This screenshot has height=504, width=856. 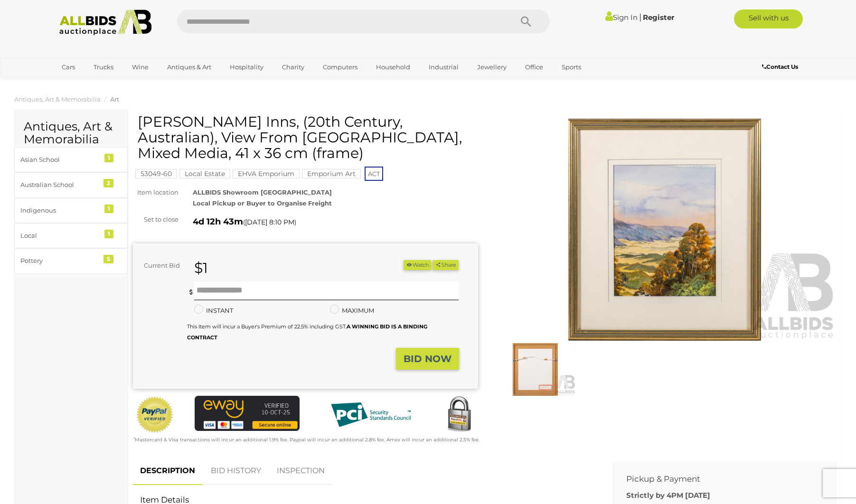 What do you see at coordinates (373, 173) in the screenshot?
I see `span: ACT` at bounding box center [373, 173].